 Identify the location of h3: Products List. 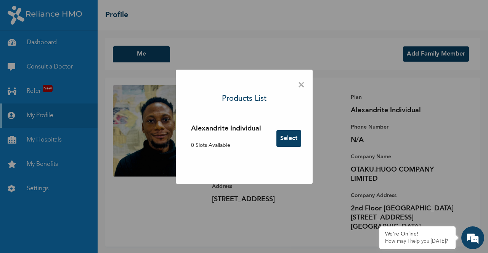
(244, 99).